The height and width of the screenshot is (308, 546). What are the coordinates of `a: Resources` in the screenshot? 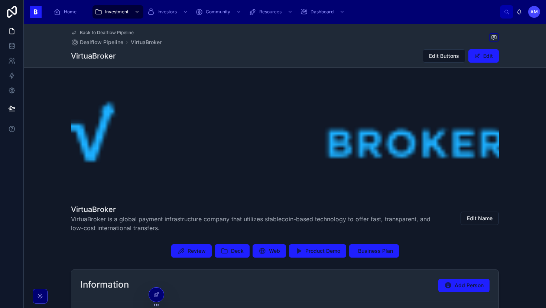 It's located at (271, 12).